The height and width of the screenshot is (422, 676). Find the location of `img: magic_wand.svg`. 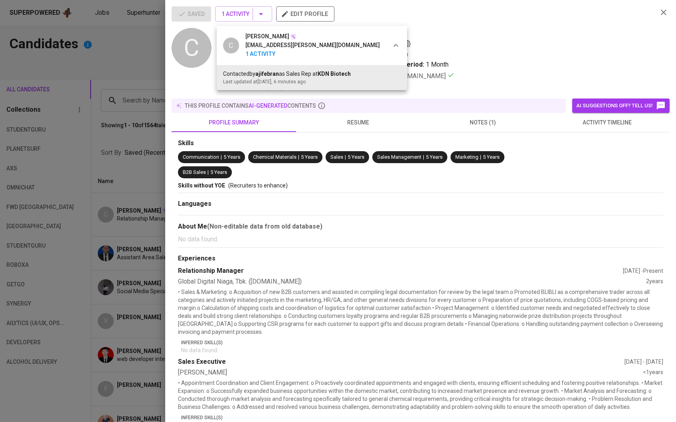

img: magic_wand.svg is located at coordinates (293, 37).